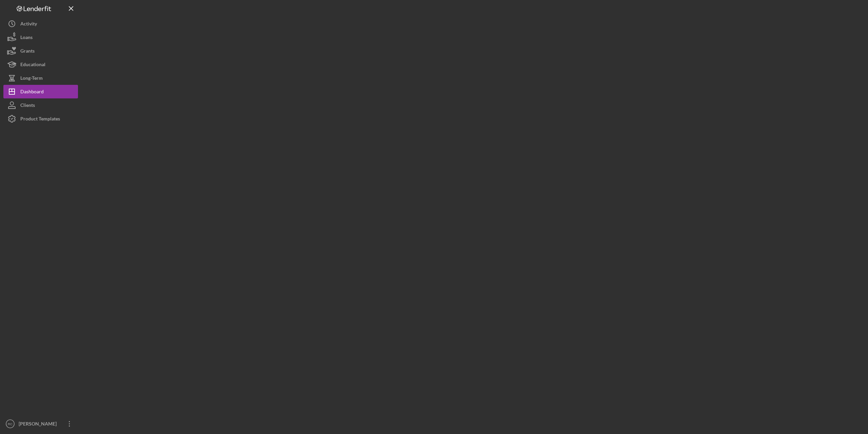  What do you see at coordinates (11, 424) in the screenshot?
I see `text: RC` at bounding box center [11, 424].